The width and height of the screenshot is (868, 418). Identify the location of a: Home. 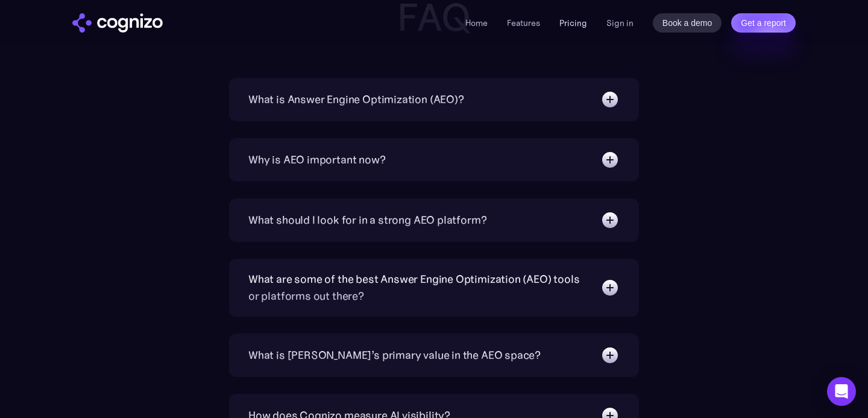
(476, 23).